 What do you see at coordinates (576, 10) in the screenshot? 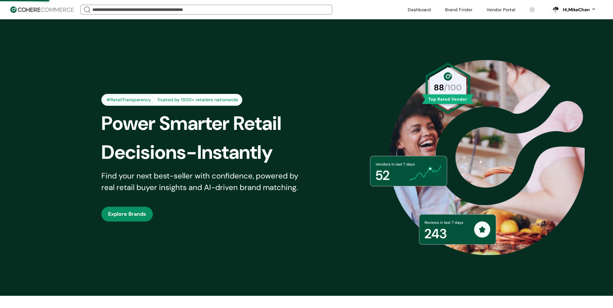
I see `div: Hi, MikeChen` at bounding box center [576, 10].